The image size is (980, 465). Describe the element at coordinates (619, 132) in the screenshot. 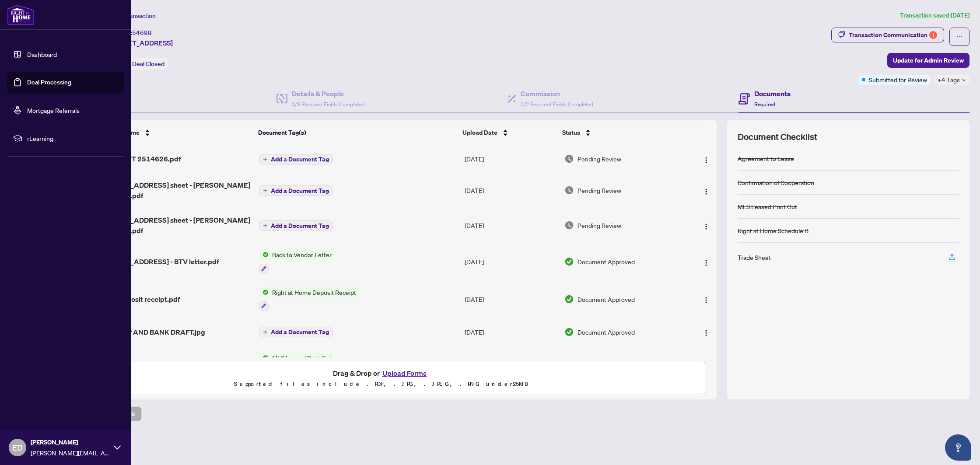

I see `th: Status` at that location.